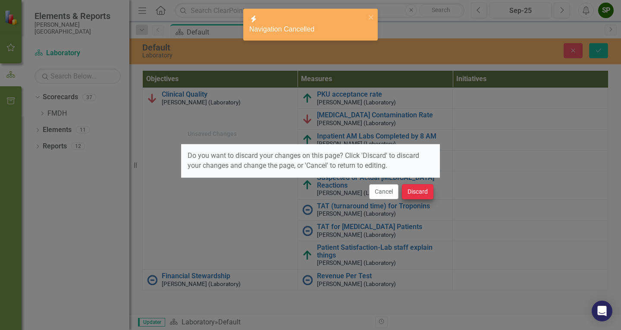 This screenshot has height=330, width=621. Describe the element at coordinates (603, 311) in the screenshot. I see `div: Open Intercom Messenger` at that location.